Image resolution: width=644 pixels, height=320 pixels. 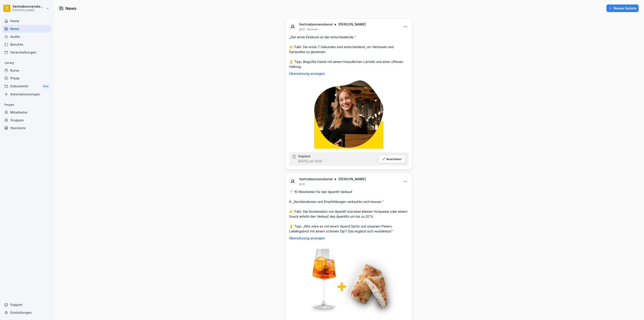 I want to click on div: Audits, so click(x=27, y=36).